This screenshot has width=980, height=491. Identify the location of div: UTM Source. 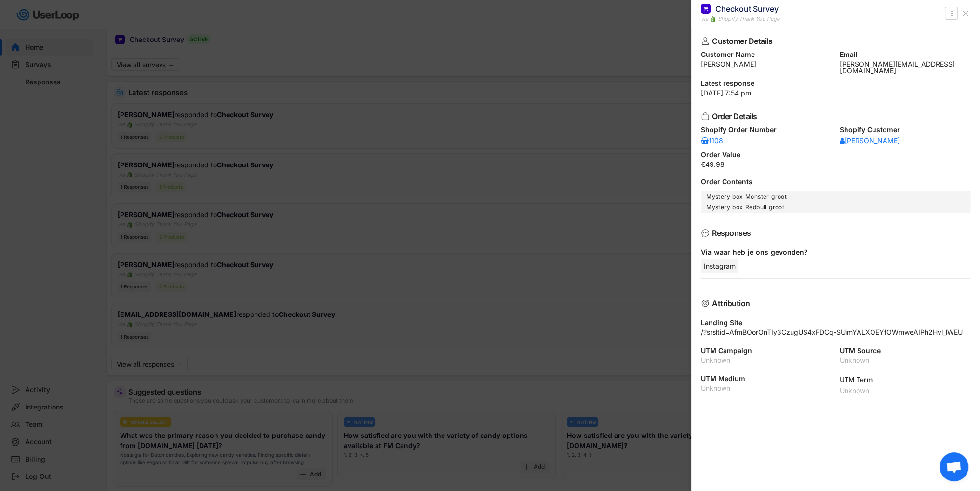
(905, 351).